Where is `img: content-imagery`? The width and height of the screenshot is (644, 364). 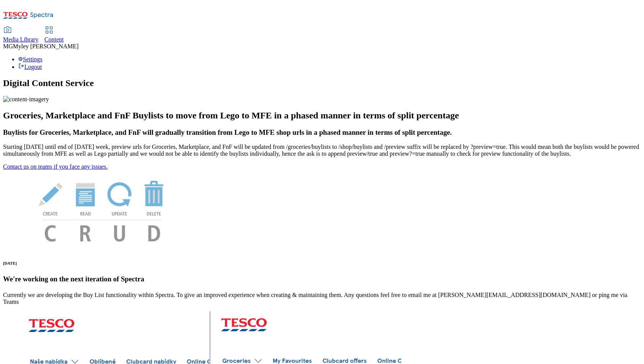
img: content-imagery is located at coordinates (26, 99).